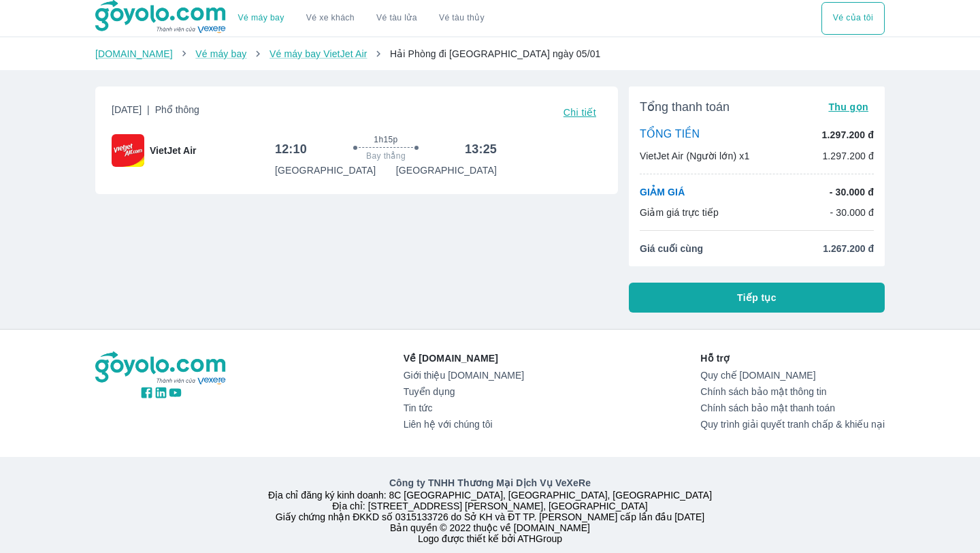  Describe the element at coordinates (580, 112) in the screenshot. I see `button: Chi tiết` at that location.